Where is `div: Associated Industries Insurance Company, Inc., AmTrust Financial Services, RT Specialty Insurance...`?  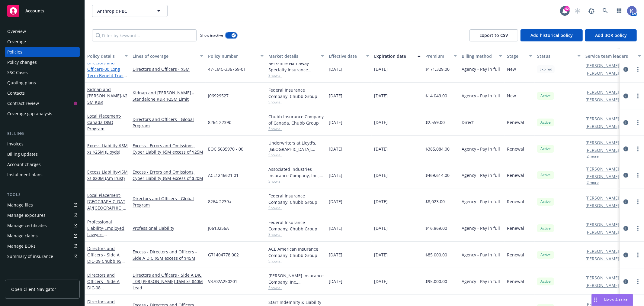
div: Associated Industries Insurance Company, Inc., AmTrust Financial Services, RT Specialty Insurance... is located at coordinates (296, 172).